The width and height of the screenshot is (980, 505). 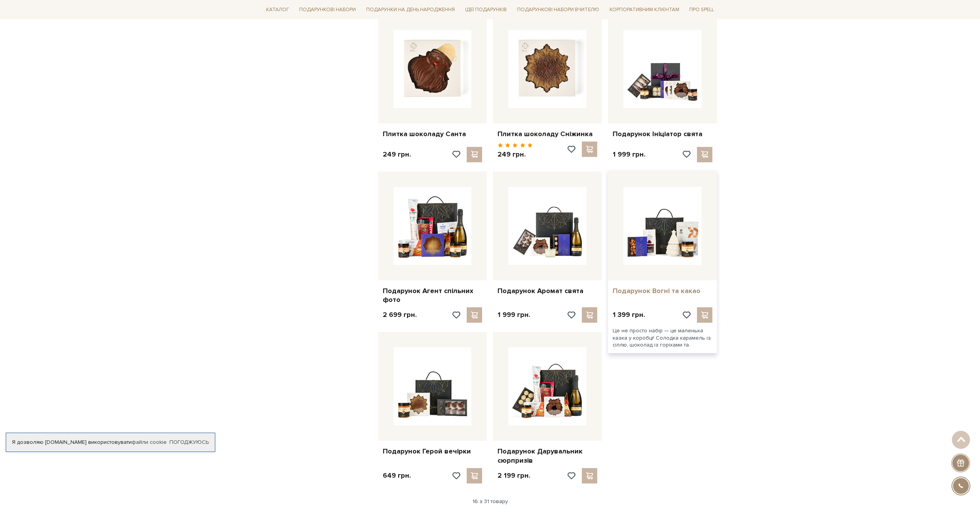 I want to click on a: Подарунок Дарувальник сюрпризів, so click(x=547, y=456).